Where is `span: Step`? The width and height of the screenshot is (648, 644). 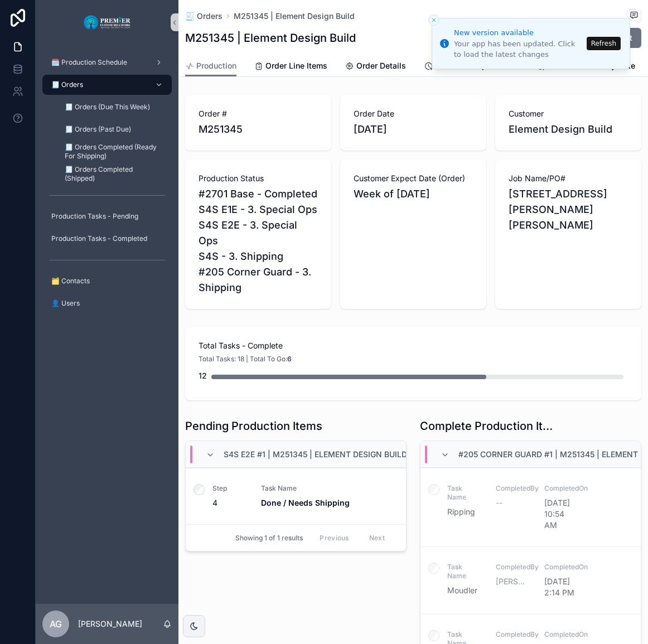
span: Step is located at coordinates (230, 488).